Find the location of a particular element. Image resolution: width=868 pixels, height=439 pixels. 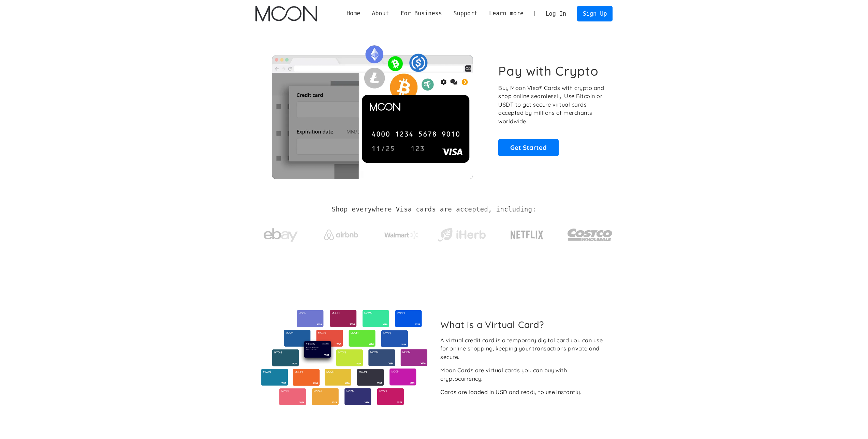

img: Netflix is located at coordinates (526, 235).